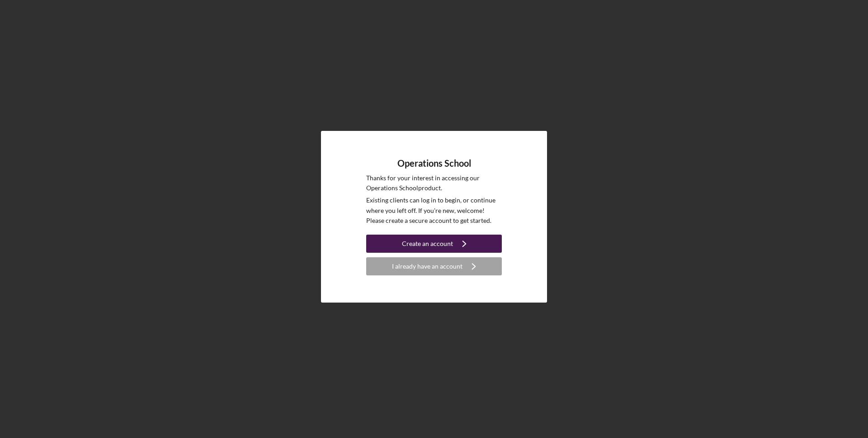 The image size is (868, 438). What do you see at coordinates (434, 210) in the screenshot?
I see `p: Existing clients can log in to begin, or continue where you left off. If you're new, welcome! Ple...` at bounding box center [434, 210].